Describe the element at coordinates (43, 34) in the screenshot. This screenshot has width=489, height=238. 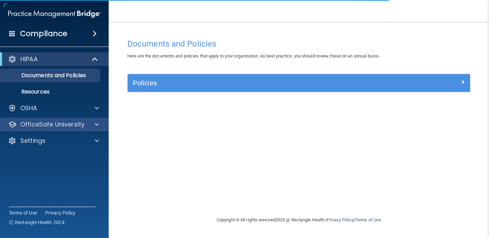
I see `h4: Compliance` at that location.